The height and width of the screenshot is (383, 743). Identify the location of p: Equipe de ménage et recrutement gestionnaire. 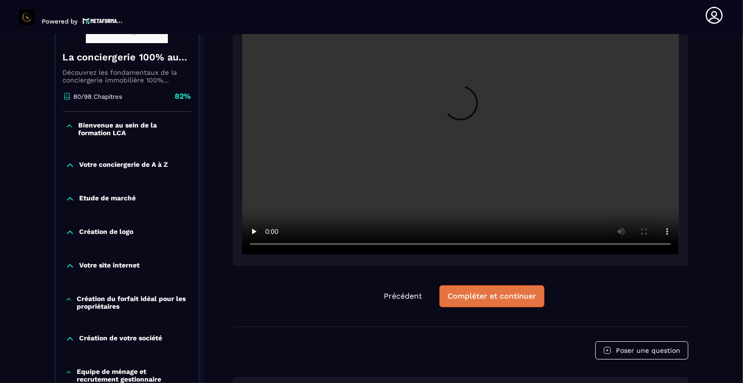
(133, 376).